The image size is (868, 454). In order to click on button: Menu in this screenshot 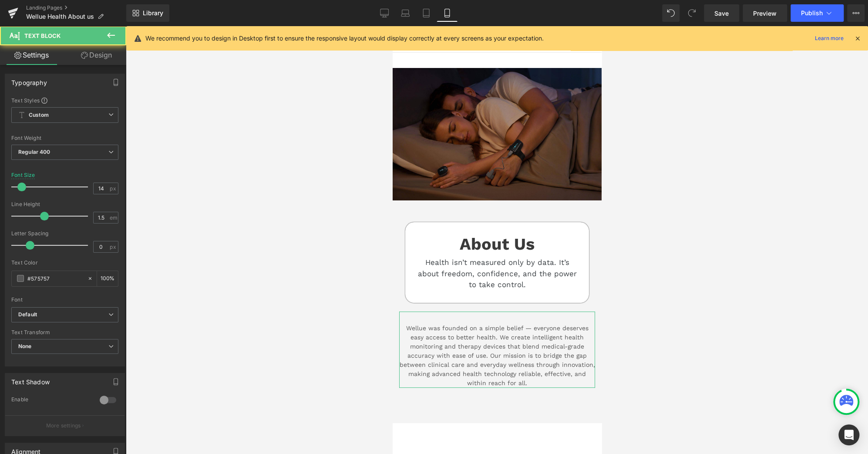, I will do `click(194, 13)`.